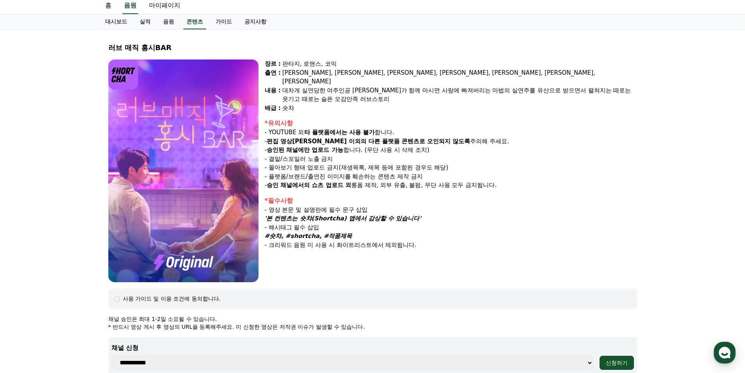 This screenshot has height=373, width=745. I want to click on p: 채널 신청, so click(373, 348).